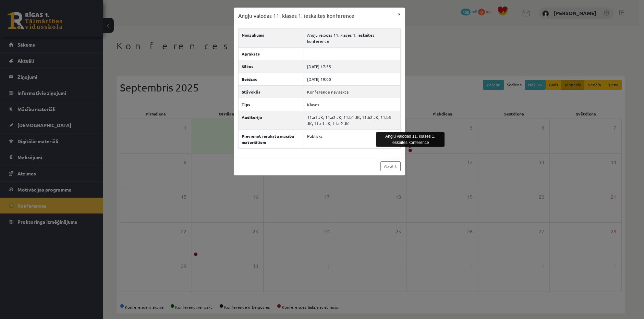 The width and height of the screenshot is (644, 319). I want to click on td: Publisks, so click(352, 138).